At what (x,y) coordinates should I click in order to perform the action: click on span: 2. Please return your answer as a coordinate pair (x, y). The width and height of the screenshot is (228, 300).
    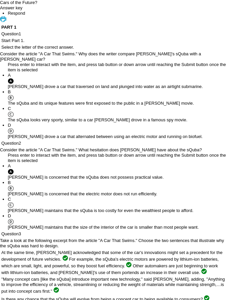
    Looking at the image, I should click on (20, 143).